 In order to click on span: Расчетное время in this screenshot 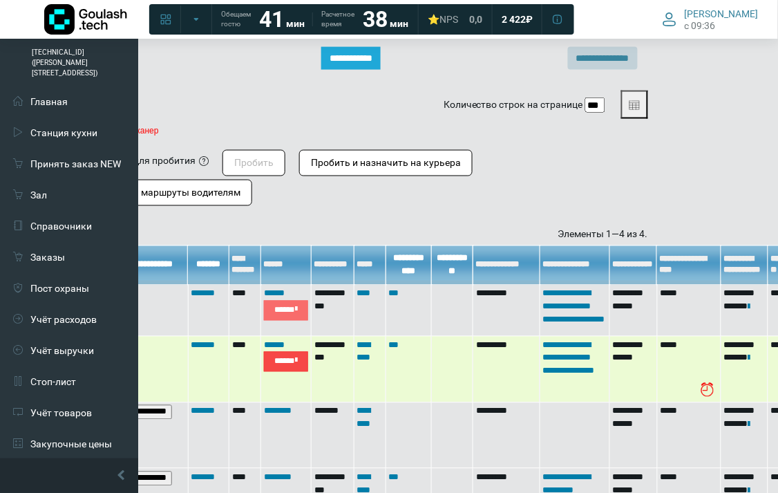, I will do `click(338, 19)`.